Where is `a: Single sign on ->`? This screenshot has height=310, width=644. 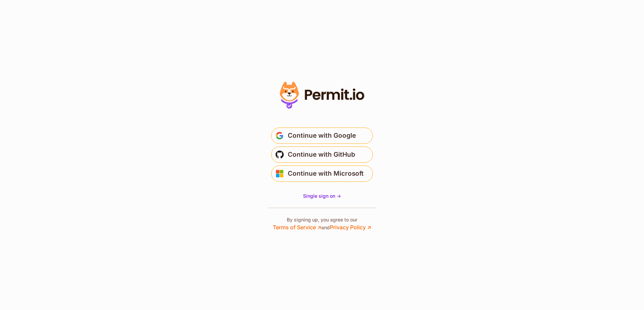 a: Single sign on -> is located at coordinates (322, 196).